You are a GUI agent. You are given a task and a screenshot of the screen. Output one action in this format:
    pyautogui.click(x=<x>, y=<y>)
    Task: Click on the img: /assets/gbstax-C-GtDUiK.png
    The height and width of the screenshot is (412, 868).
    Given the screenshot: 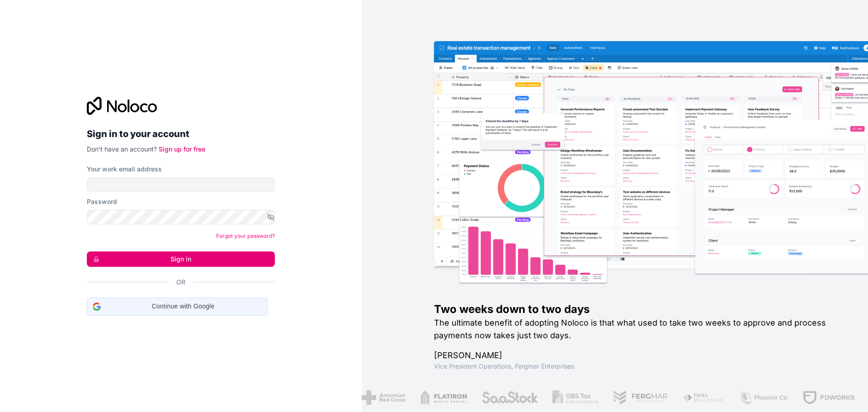 What is the action you would take?
    pyautogui.click(x=566, y=398)
    